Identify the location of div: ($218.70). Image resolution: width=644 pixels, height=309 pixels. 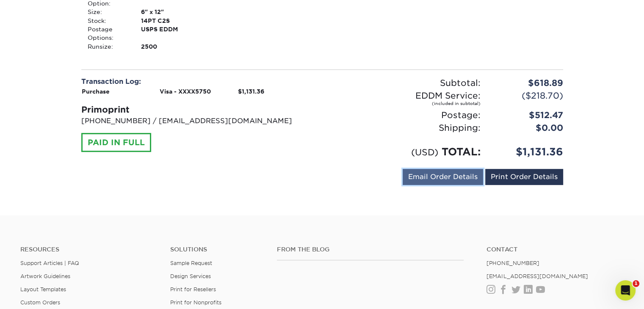
(528, 99).